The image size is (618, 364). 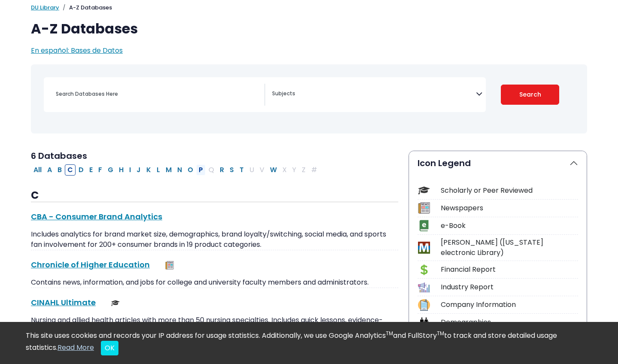 I want to click on div: e-Book, so click(x=509, y=226).